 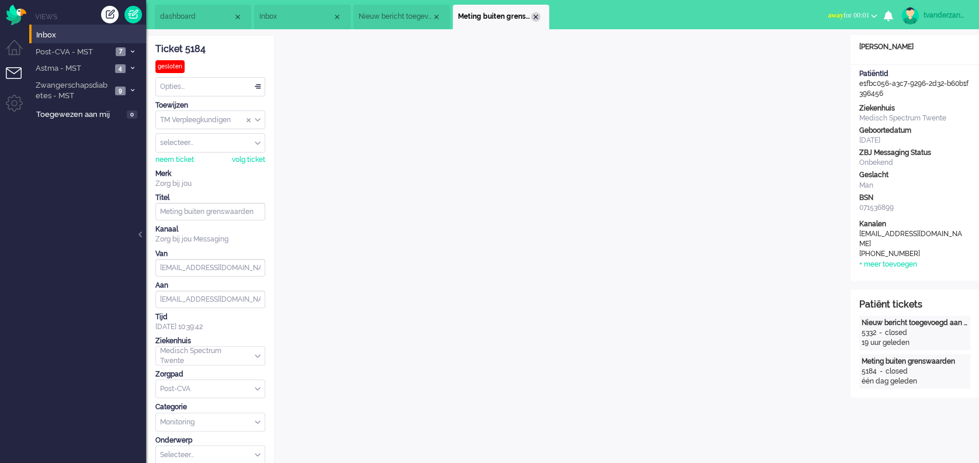 What do you see at coordinates (210, 239) in the screenshot?
I see `div: Zorg bij jou Messaging` at bounding box center [210, 239].